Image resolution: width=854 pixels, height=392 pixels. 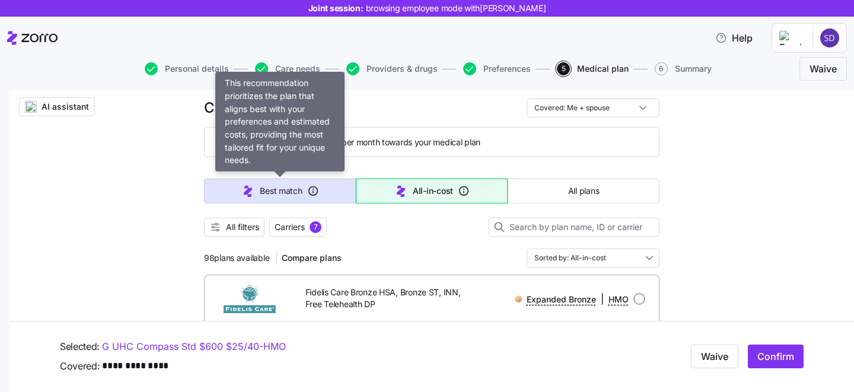 I want to click on button: Preferences, so click(x=497, y=69).